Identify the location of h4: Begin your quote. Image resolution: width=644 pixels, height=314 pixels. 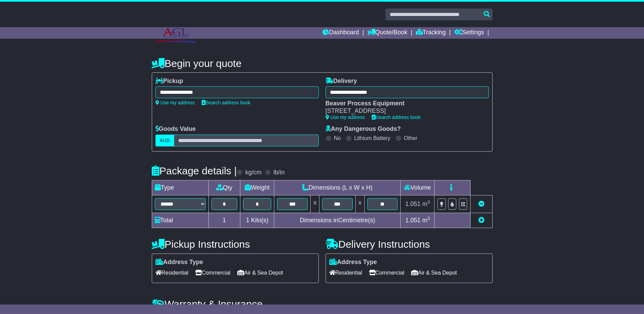
(322, 63).